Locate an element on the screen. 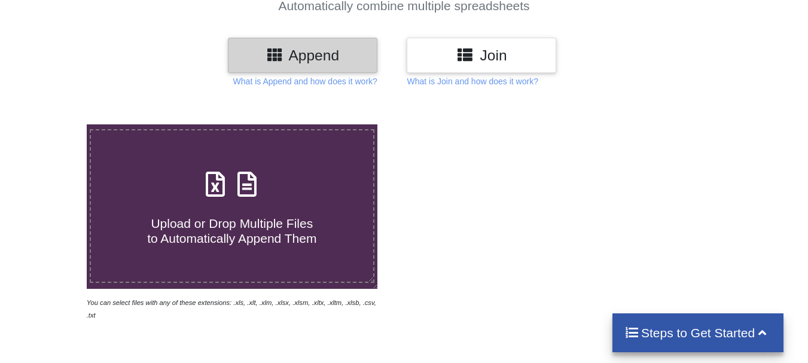 The width and height of the screenshot is (808, 363). i: You can select files with any of these extensions: .xls, .xlt, .xlm, .xlsx, .xlsm, .xltx, .xltm, ... is located at coordinates (231, 309).